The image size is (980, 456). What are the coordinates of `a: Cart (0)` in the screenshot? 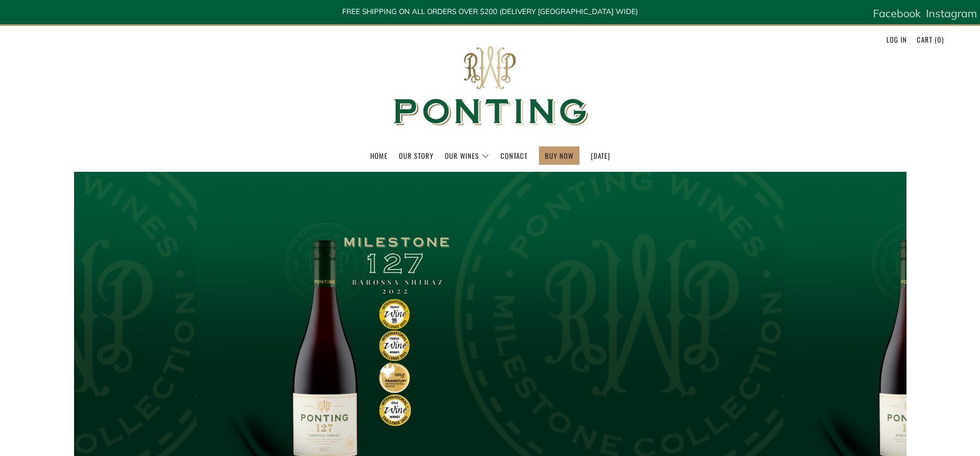 It's located at (930, 40).